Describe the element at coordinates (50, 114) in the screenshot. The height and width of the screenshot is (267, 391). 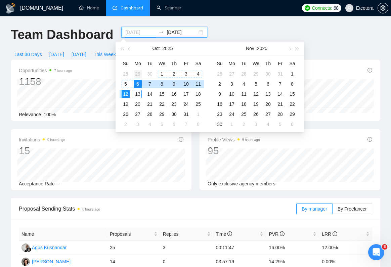
I see `span: 100%` at that location.